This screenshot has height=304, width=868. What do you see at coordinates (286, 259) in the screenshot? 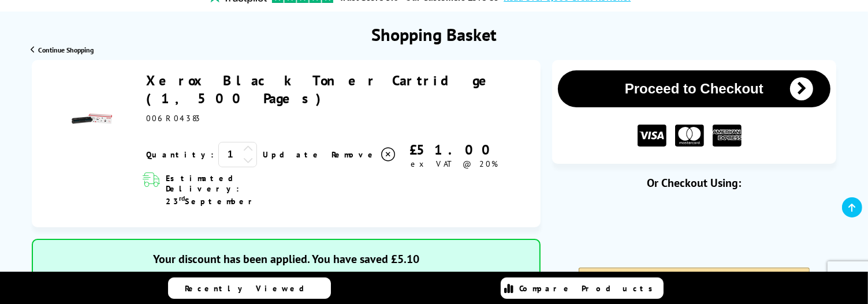
I see `span: Your discount has been applied. You have saved £5.10` at bounding box center [286, 259].